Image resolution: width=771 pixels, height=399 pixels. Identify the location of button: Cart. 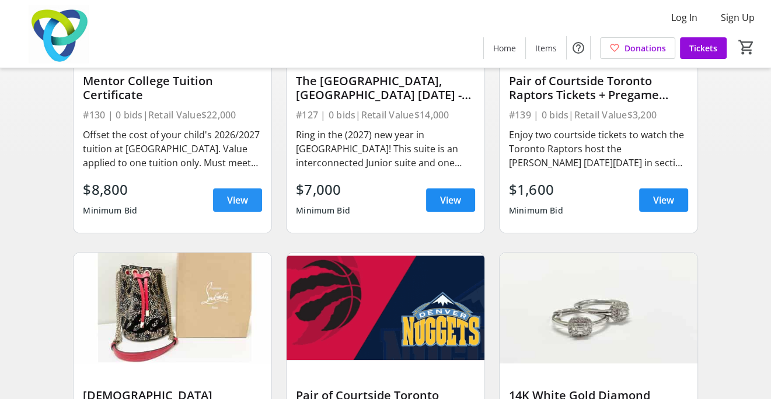
(746, 47).